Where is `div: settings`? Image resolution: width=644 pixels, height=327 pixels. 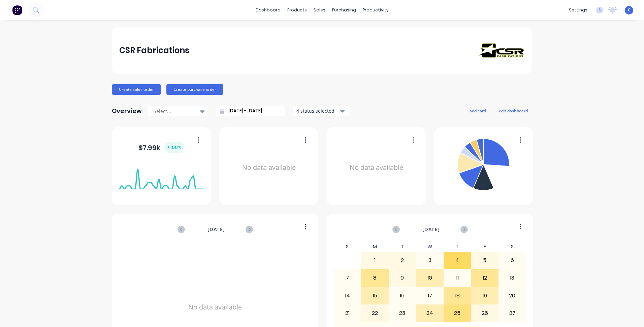
div: settings is located at coordinates (578, 10).